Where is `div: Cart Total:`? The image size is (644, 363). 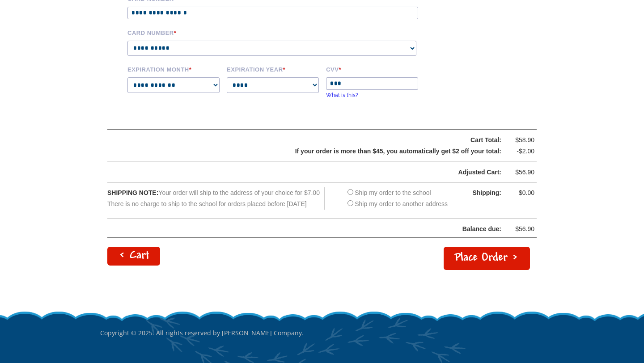 div: Cart Total: is located at coordinates (316, 140).